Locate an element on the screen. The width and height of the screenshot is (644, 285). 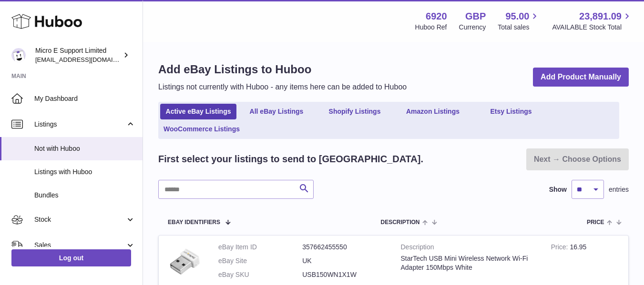
a: 23,891.09 AVAILABLE Stock Total is located at coordinates (592, 21).